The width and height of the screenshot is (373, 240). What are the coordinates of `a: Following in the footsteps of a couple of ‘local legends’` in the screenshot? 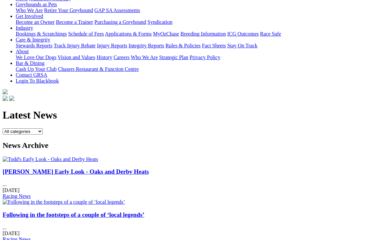 It's located at (74, 215).